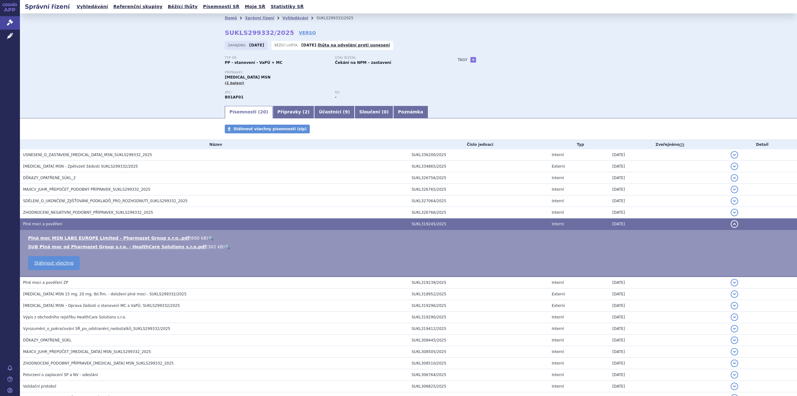 This screenshot has width=797, height=396. Describe the element at coordinates (47, 340) in the screenshot. I see `span: DŮKAZY_OPATŘENÉ_SÚKL` at that location.